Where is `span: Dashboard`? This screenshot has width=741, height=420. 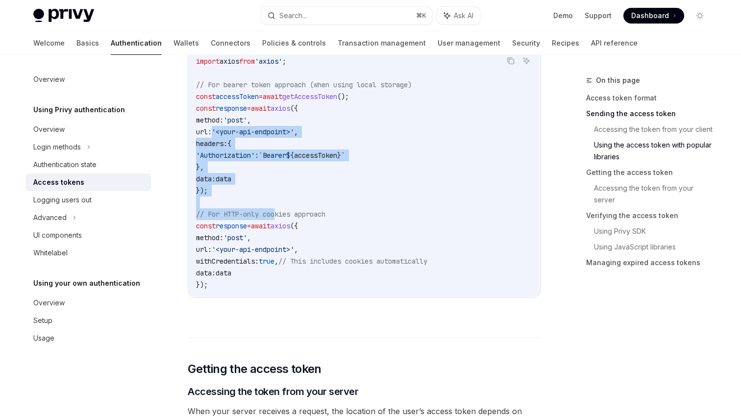 span: Dashboard is located at coordinates (650, 16).